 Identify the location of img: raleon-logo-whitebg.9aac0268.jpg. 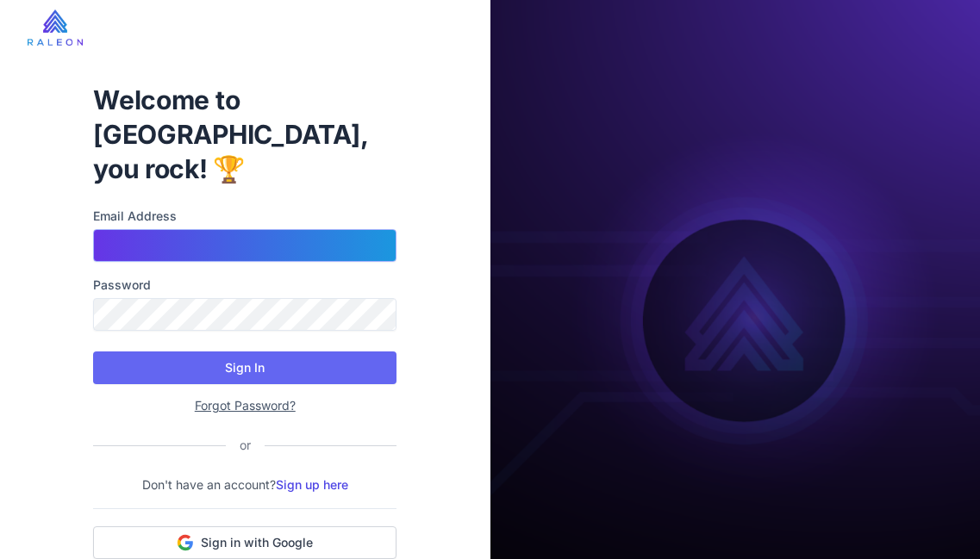
(55, 28).